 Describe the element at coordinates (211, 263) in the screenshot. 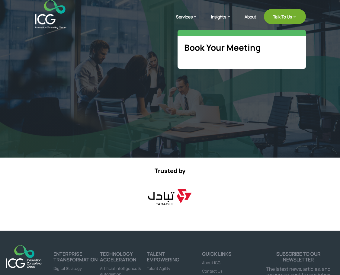

I see `a: About ICG` at that location.